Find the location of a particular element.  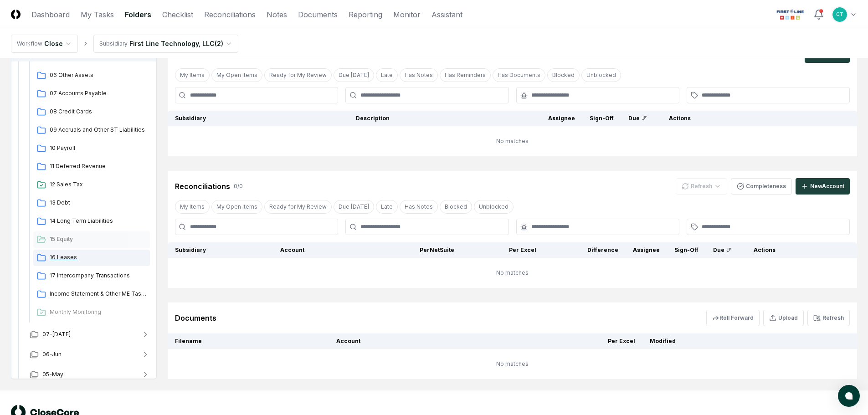

a: Documents is located at coordinates (317, 15).